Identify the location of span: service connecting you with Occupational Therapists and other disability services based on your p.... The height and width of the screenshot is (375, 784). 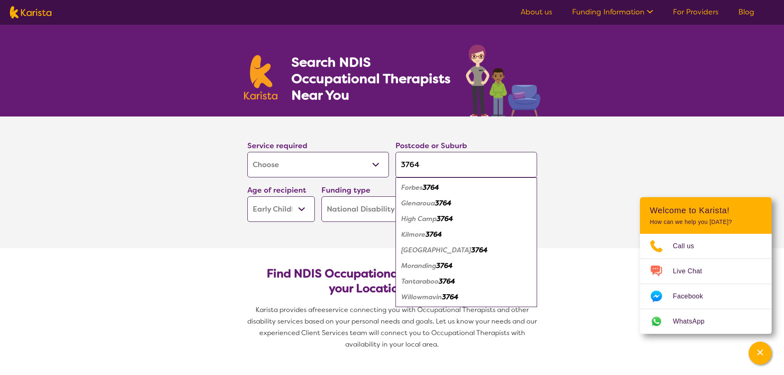
(393, 327).